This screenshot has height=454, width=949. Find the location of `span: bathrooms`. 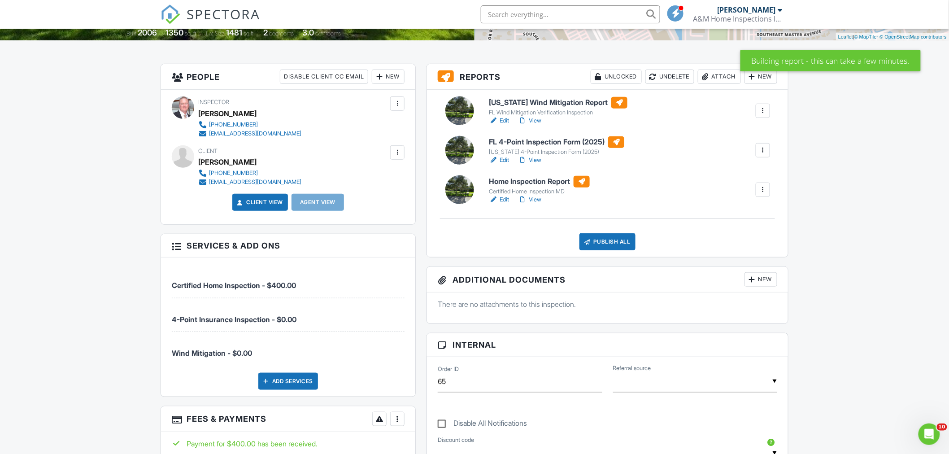

span: bathrooms is located at coordinates (328, 33).